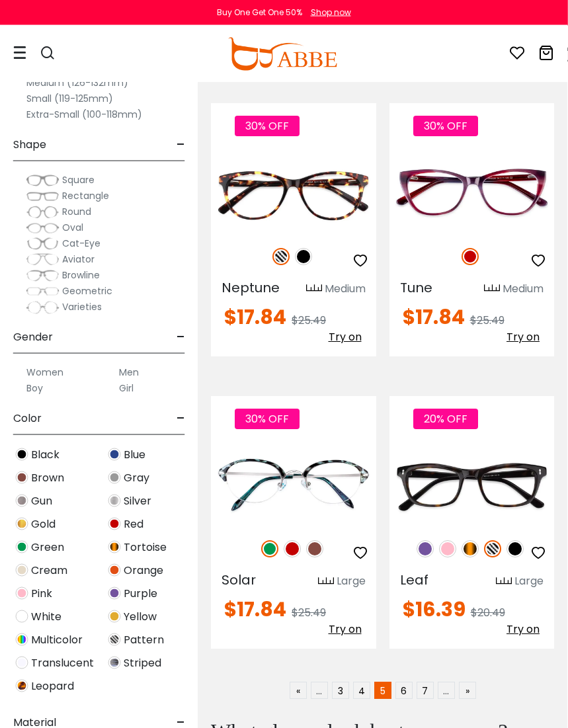 The image size is (568, 728). I want to click on label: Medium (126-132mm), so click(77, 83).